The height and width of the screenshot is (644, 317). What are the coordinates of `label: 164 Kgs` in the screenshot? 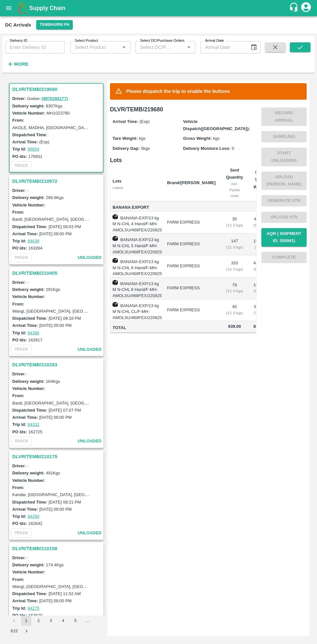 It's located at (53, 381).